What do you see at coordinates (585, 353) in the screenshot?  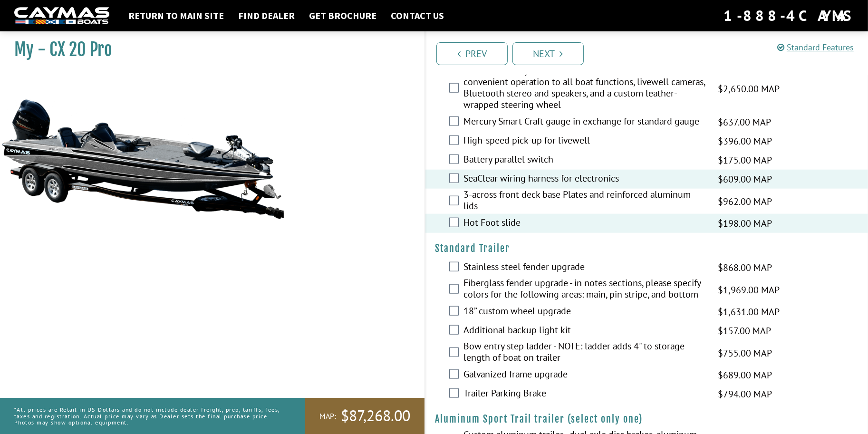 I see `label: Bow entry step ladder - NOTE: ladder adds 4" to storage length of boat on trailer` at bounding box center [585, 353].